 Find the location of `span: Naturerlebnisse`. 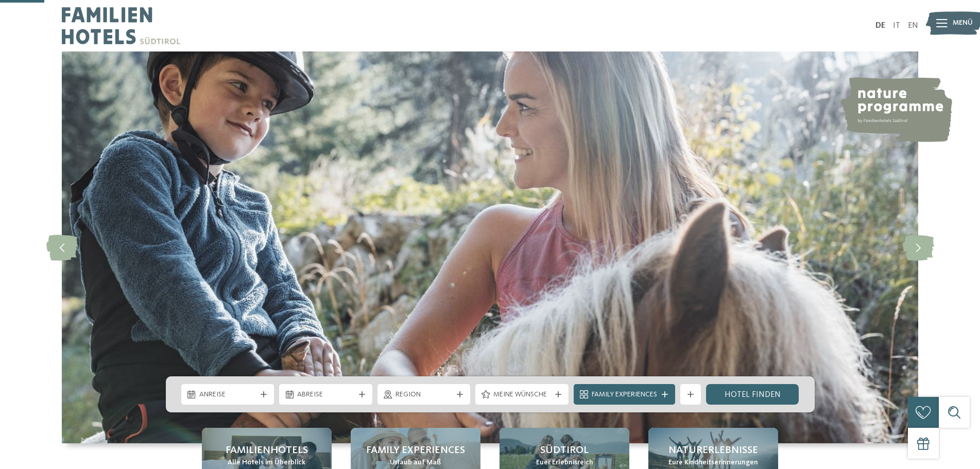

span: Naturerlebnisse is located at coordinates (714, 450).